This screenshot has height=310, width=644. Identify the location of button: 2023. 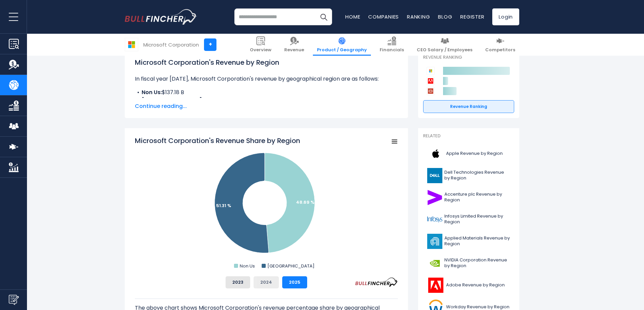
(237, 283).